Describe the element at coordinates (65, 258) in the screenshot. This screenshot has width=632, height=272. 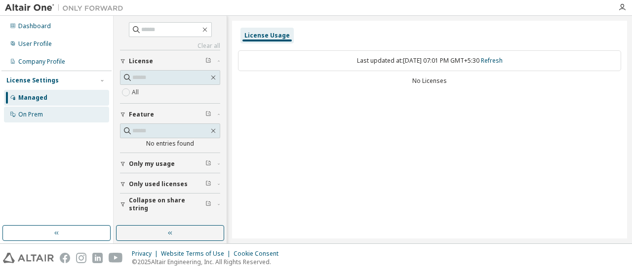
I see `img: facebook.svg` at that location.